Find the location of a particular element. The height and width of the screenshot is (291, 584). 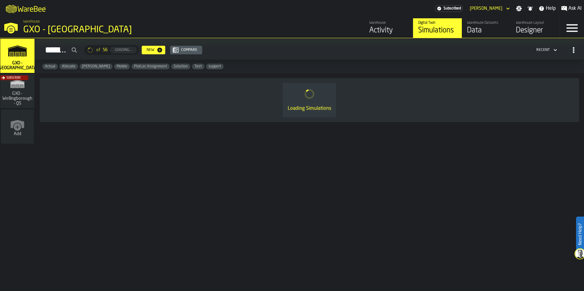

a: link-to-/wh/i/a3c616c1-32a4-47e6-8ca0-af4465b04030/settings/billing is located at coordinates (449, 9).